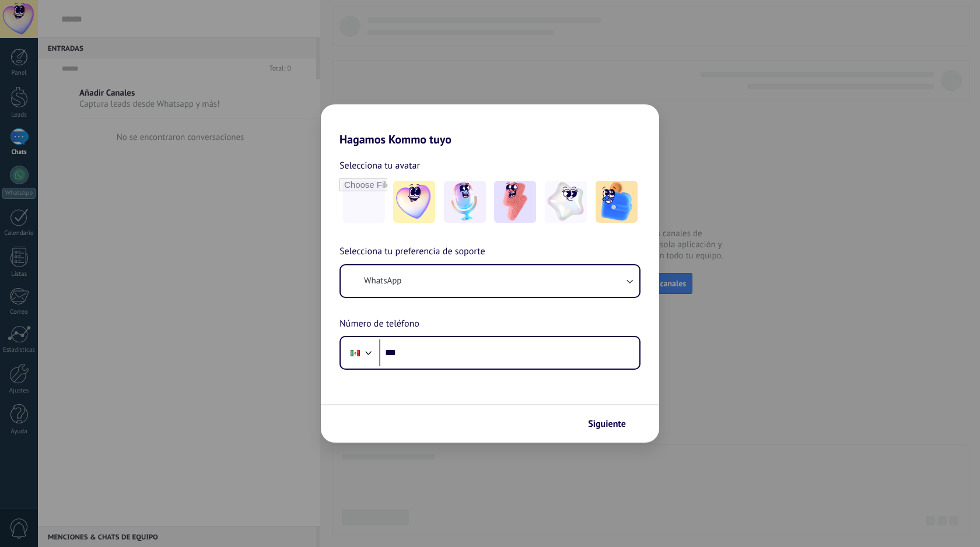 This screenshot has height=547, width=980. I want to click on span: Selecciona tu preferencia de soporte, so click(413, 252).